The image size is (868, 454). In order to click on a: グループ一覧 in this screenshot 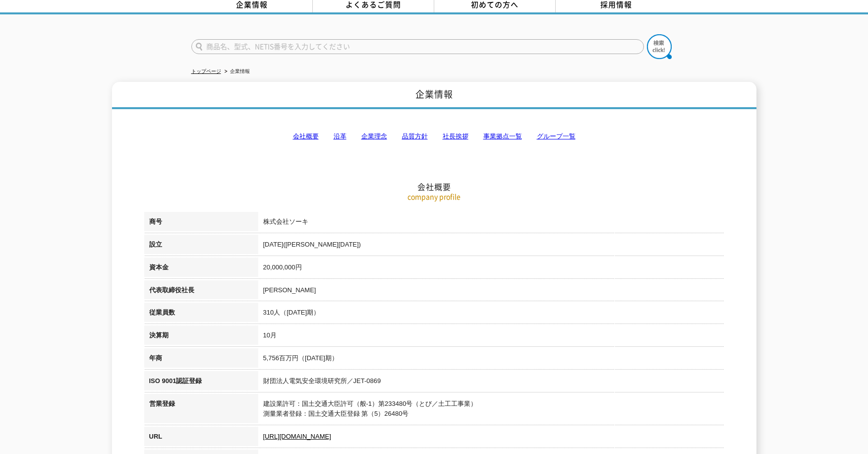, I will do `click(556, 136)`.